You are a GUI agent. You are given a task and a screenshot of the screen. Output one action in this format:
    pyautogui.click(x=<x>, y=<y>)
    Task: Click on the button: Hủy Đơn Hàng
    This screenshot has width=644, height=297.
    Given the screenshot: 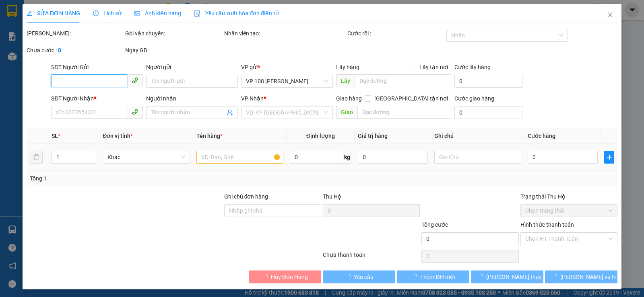 What is the action you would take?
    pyautogui.click(x=285, y=277)
    